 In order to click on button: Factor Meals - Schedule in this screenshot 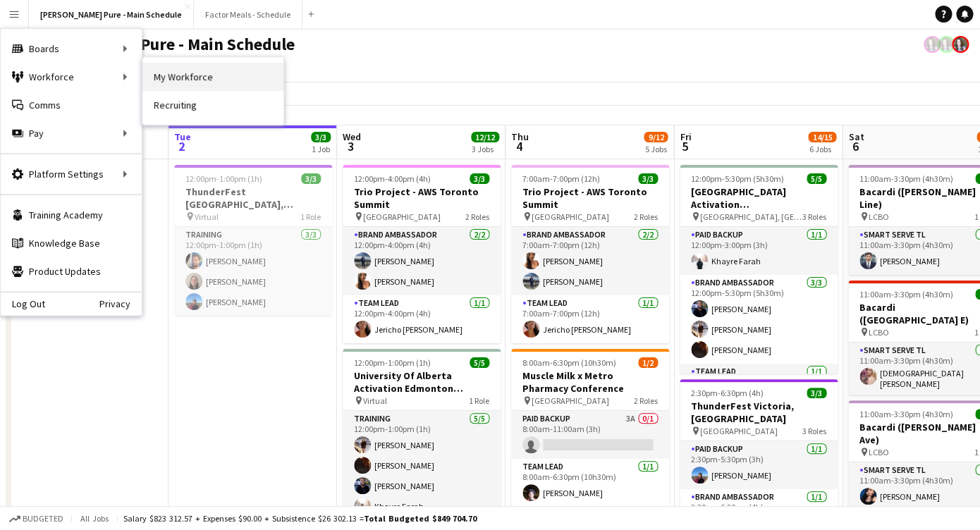, I will do `click(248, 14)`.